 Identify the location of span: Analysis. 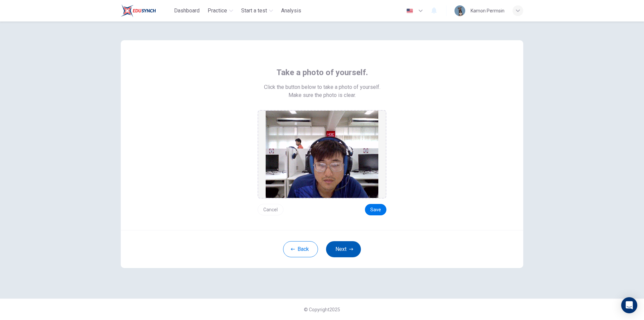
(291, 11).